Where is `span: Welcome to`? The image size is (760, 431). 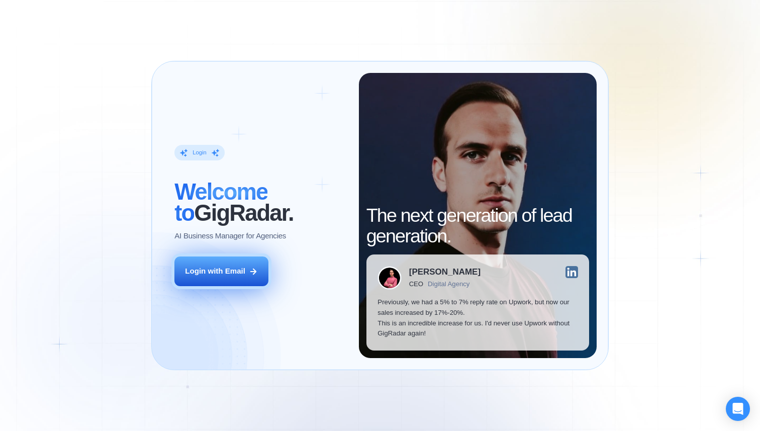
span: Welcome to is located at coordinates (221, 202).